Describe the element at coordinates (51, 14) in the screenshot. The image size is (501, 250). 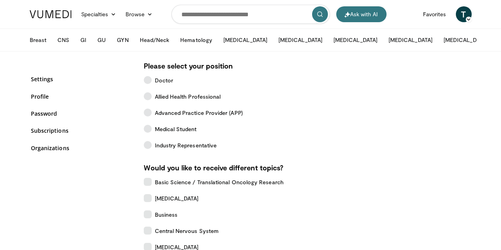
I see `img: VuMedi Logo` at that location.